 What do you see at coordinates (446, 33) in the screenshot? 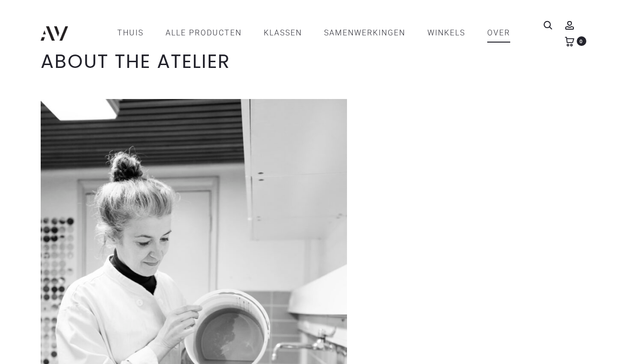
I see `a: WINKELS` at bounding box center [446, 33].